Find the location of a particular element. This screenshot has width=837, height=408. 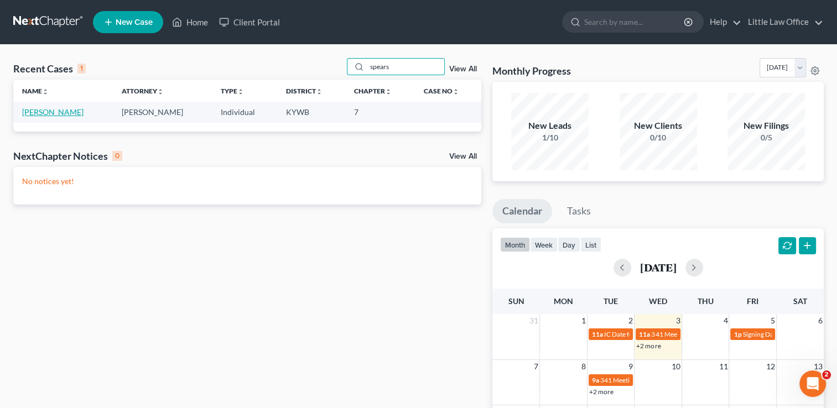

div: 1 is located at coordinates (81, 69).